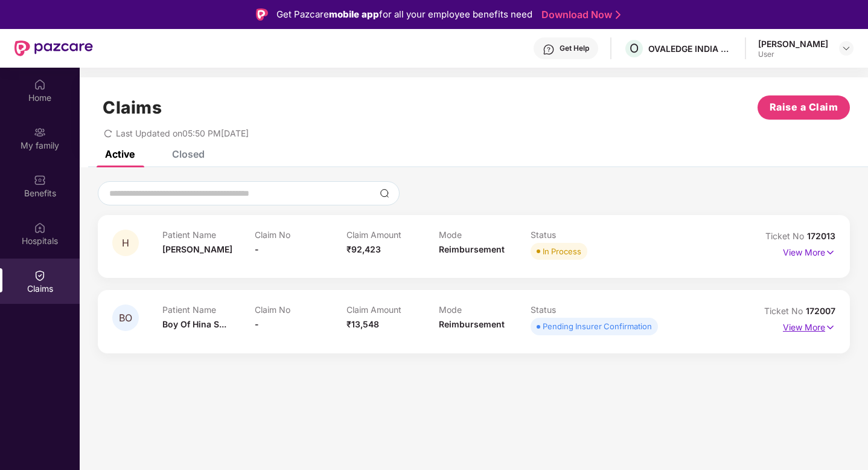 Image resolution: width=868 pixels, height=470 pixels. I want to click on button: Raise a Claim, so click(803, 108).